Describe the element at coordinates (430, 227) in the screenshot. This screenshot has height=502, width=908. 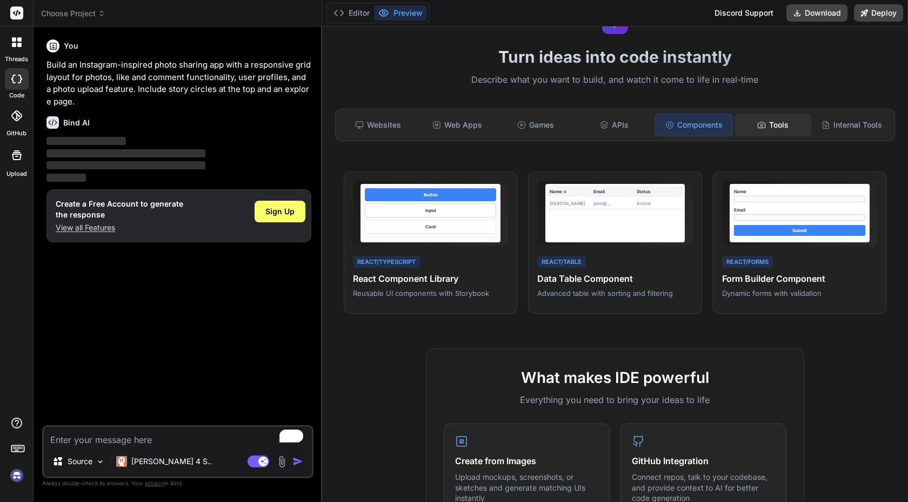
I see `div: Card` at that location.